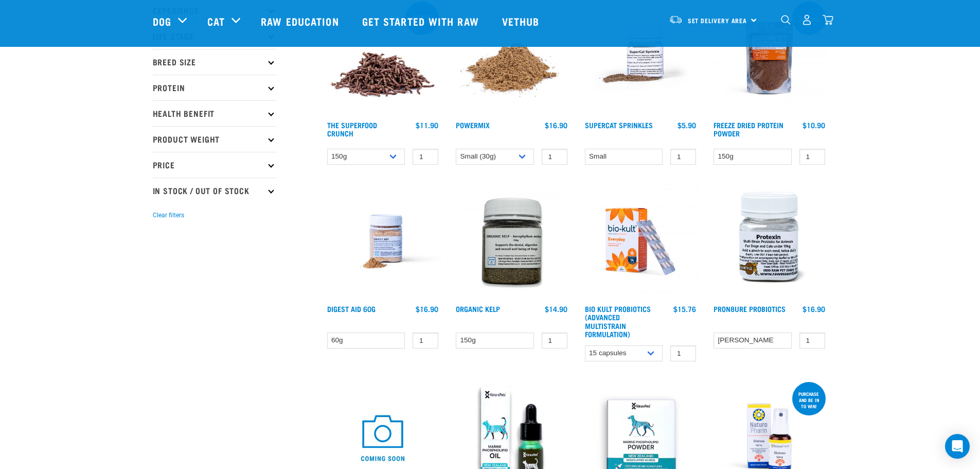  I want to click on div: Purchase and be in to win!, so click(809, 400).